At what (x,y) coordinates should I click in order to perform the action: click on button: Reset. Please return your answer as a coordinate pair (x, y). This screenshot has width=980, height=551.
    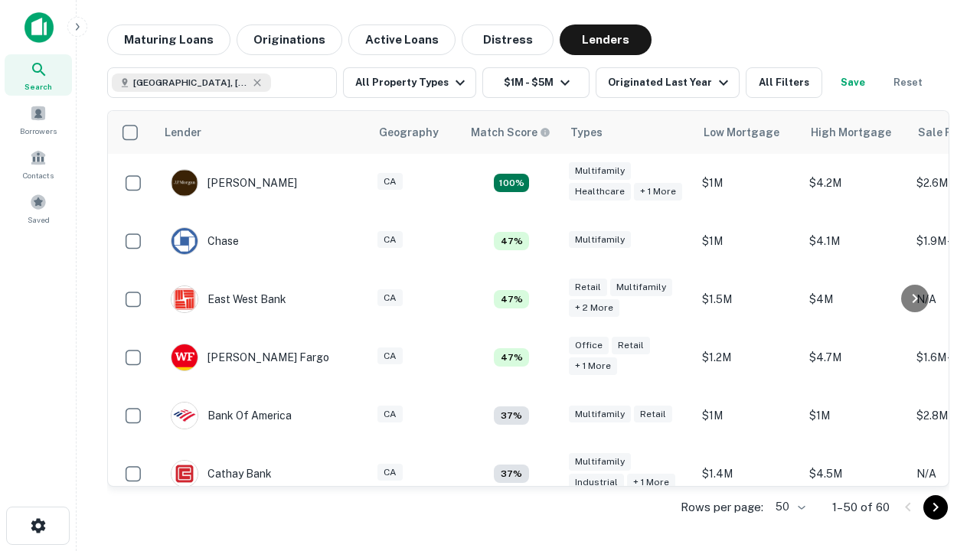
    Looking at the image, I should click on (907, 82).